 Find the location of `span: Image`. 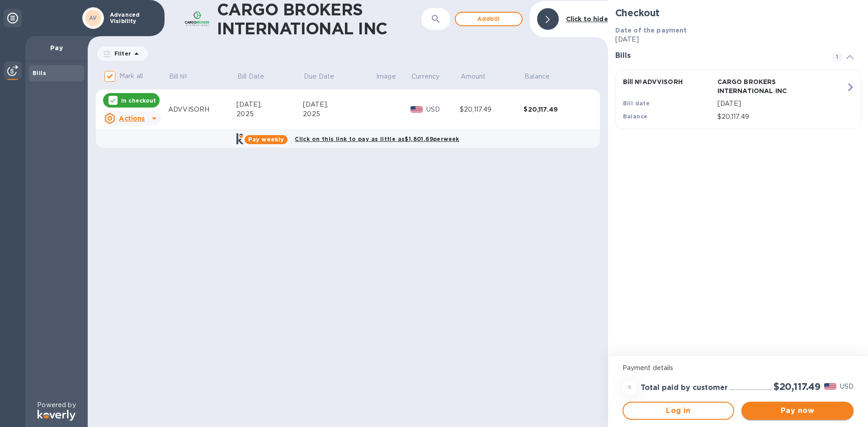

span: Image is located at coordinates (386, 76).